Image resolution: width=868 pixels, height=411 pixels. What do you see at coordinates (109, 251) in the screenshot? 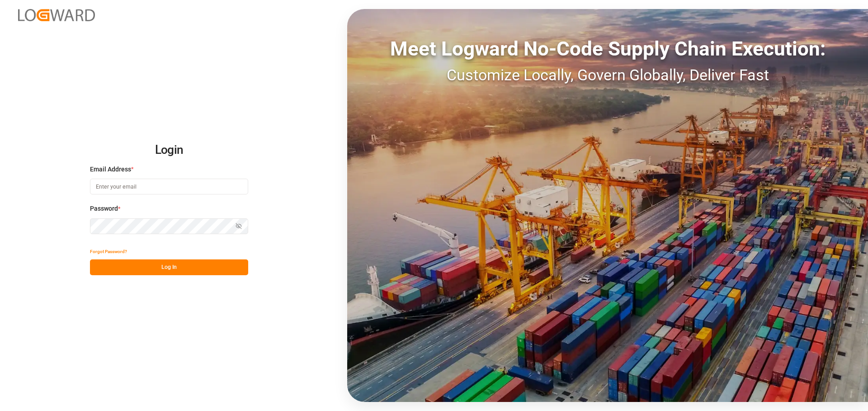
I see `button: Forgot Password?` at bounding box center [109, 251].